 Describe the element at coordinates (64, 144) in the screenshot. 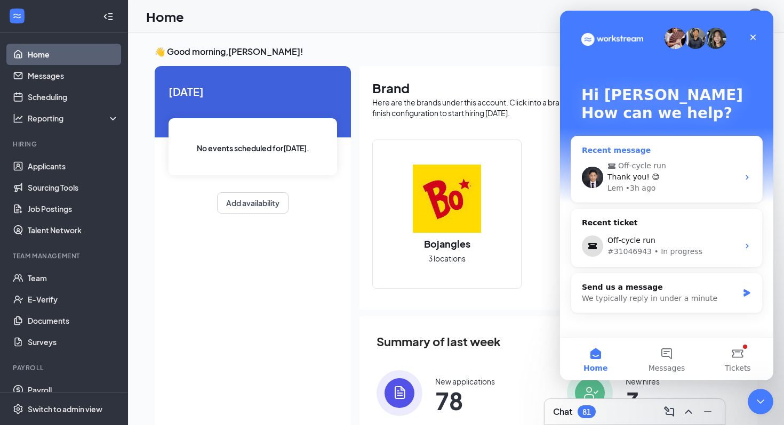

I see `div: Hiring` at that location.